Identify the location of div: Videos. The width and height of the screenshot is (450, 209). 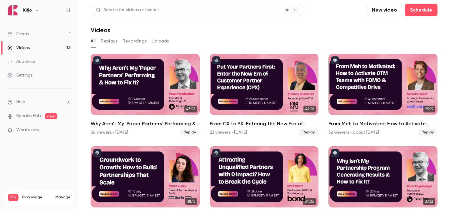
(18, 48).